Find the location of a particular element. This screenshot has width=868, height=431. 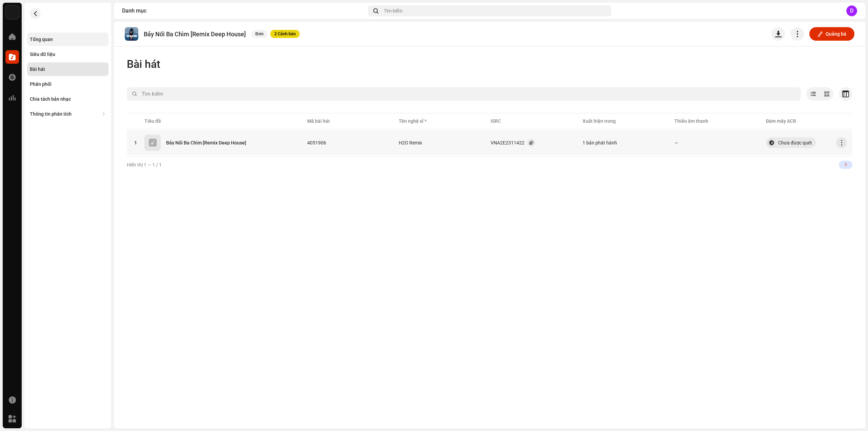

div: Danh mục is located at coordinates (243, 11).